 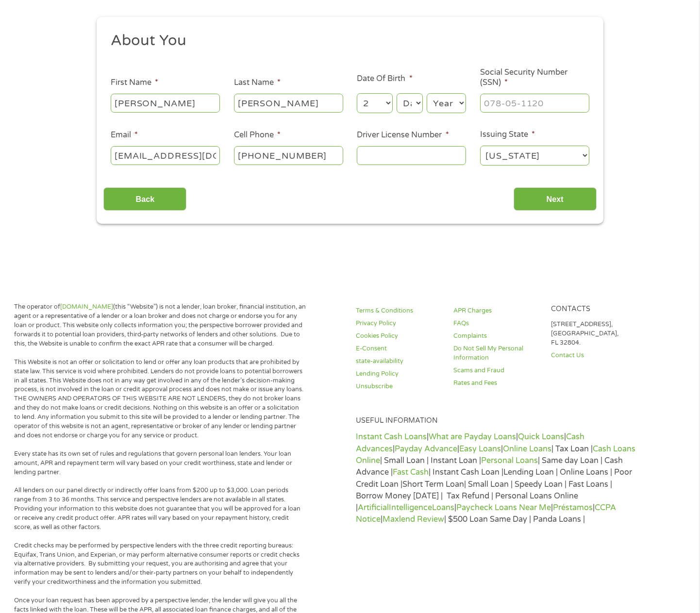 I want to click on input: John, so click(x=165, y=103).